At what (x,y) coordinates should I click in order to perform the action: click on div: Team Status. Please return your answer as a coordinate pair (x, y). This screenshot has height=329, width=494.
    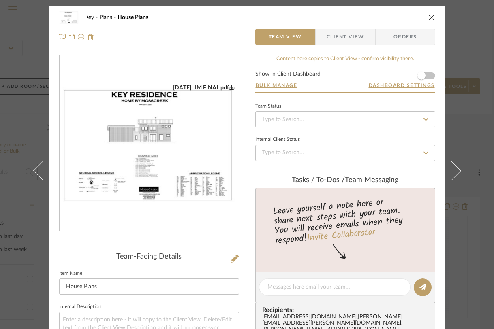
    Looking at the image, I should click on (268, 106).